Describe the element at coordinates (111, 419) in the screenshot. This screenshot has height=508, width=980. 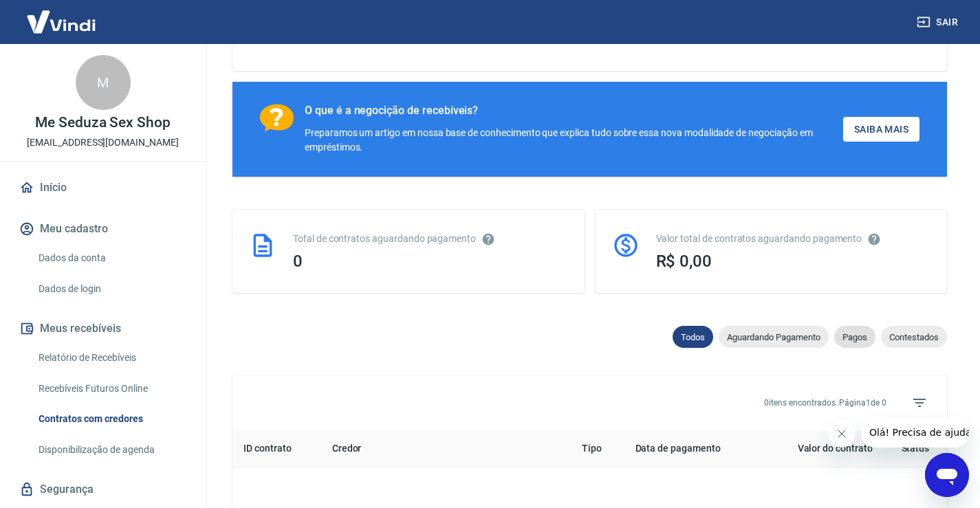
I see `a: Contratos com credores` at that location.